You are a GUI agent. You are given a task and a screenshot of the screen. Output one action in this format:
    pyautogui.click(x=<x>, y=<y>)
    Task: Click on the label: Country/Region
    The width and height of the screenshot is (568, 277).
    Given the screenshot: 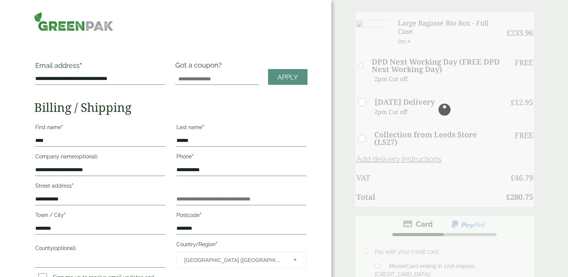 What is the action you would take?
    pyautogui.click(x=241, y=245)
    